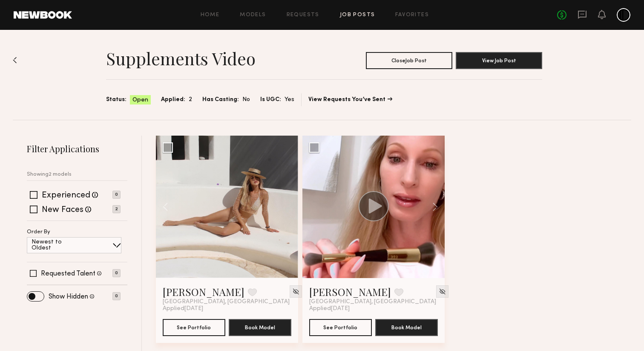 This screenshot has width=644, height=351. I want to click on p: Showing 2 models, so click(49, 174).